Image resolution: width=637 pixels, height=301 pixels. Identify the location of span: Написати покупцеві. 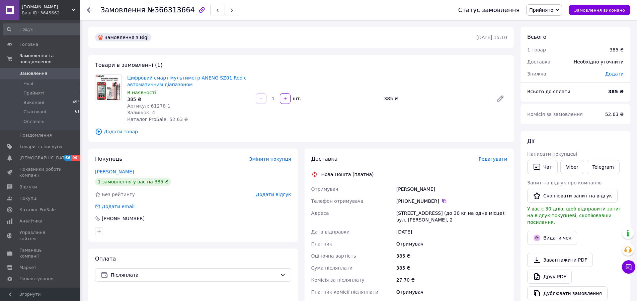
(552, 154).